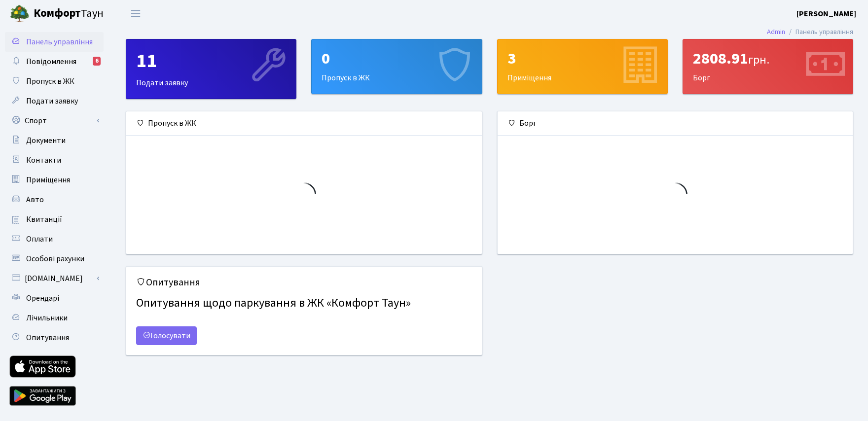 The height and width of the screenshot is (421, 868). I want to click on a: Пропуск в ЖК, so click(54, 82).